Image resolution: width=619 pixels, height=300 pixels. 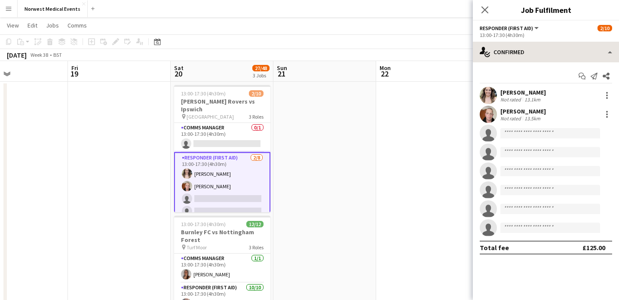 What do you see at coordinates (506, 28) in the screenshot?
I see `span: Responder (First Aid)` at bounding box center [506, 28].